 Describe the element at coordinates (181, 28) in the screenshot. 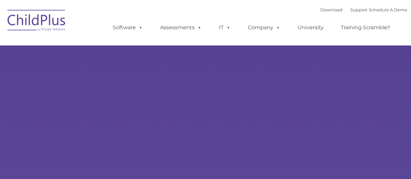

I see `a: Assessments` at that location.